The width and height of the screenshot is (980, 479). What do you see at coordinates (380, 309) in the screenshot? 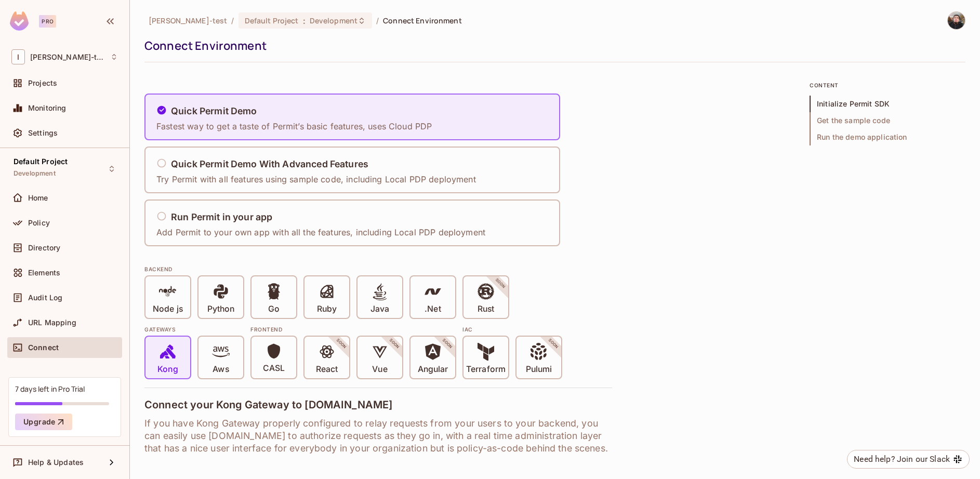
I see `p: Java` at bounding box center [380, 309].